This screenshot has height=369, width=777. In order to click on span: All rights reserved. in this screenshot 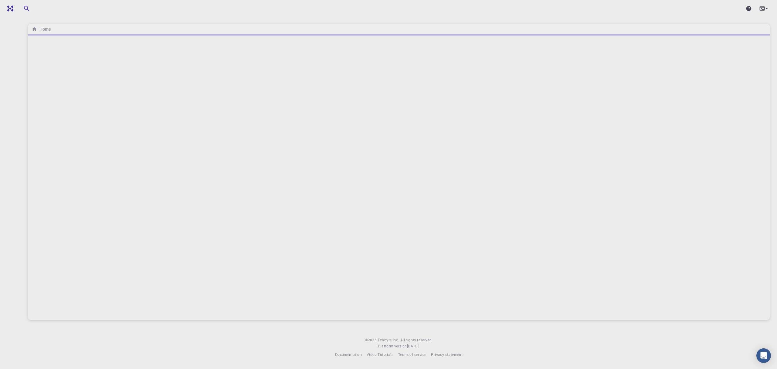, I will do `click(417, 340)`.